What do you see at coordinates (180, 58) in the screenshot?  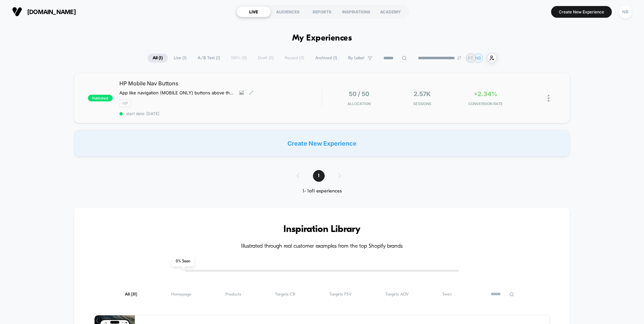 I see `span: Live ( 1 )` at bounding box center [180, 58].